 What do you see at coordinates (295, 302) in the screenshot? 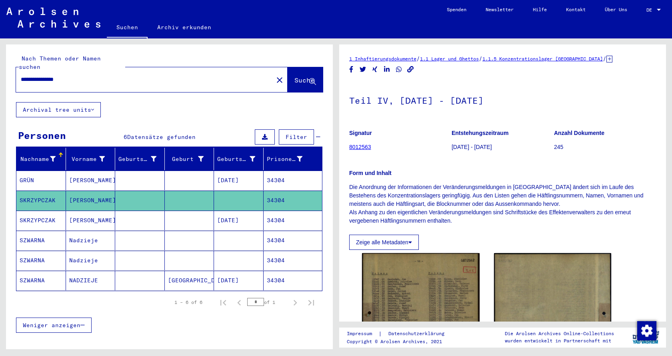
I see `button: Next page` at bounding box center [295, 302].